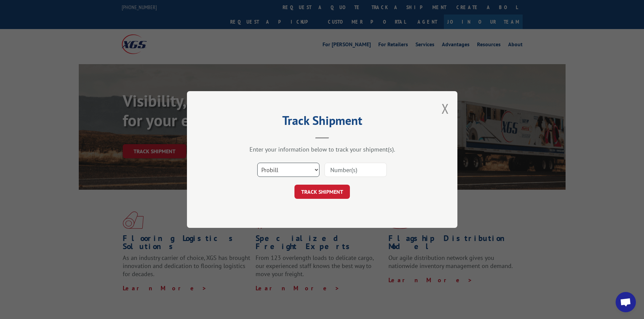  What do you see at coordinates (322, 192) in the screenshot?
I see `button: TRACK SHIPMENT` at bounding box center [322, 192].